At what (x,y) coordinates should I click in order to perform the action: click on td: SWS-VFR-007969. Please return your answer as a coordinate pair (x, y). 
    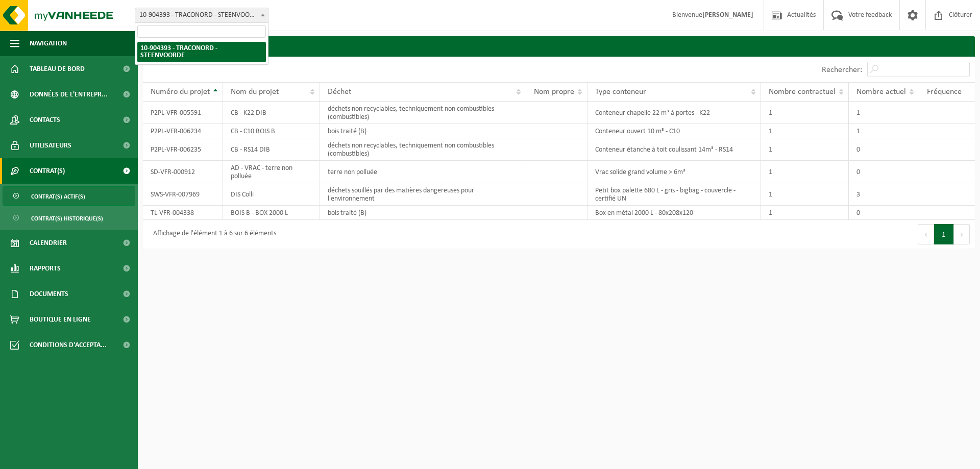
    Looking at the image, I should click on (182, 195).